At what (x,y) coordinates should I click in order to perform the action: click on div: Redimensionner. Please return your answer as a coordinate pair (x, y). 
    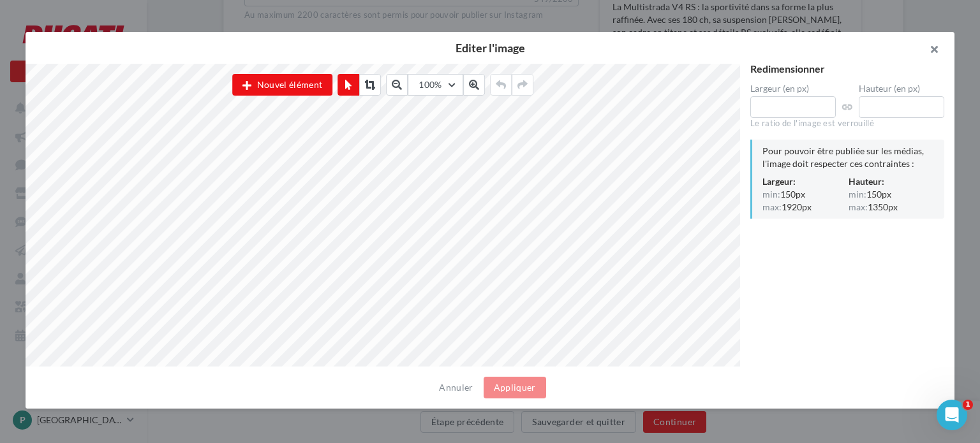
    Looking at the image, I should click on (848, 69).